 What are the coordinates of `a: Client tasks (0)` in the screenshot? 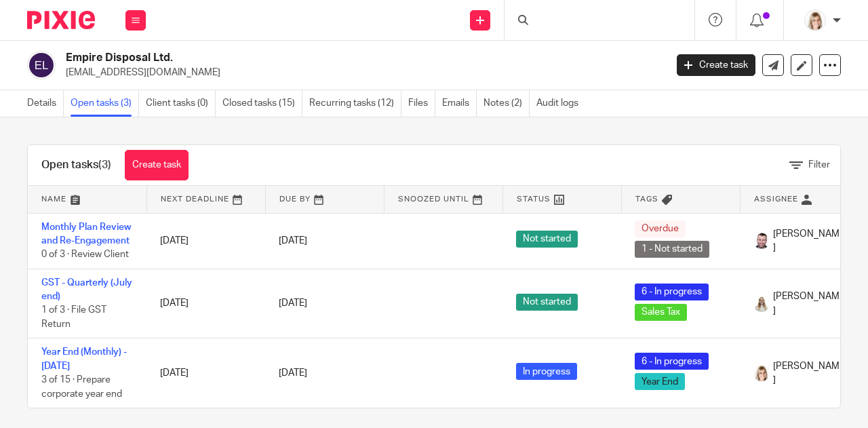 It's located at (180, 103).